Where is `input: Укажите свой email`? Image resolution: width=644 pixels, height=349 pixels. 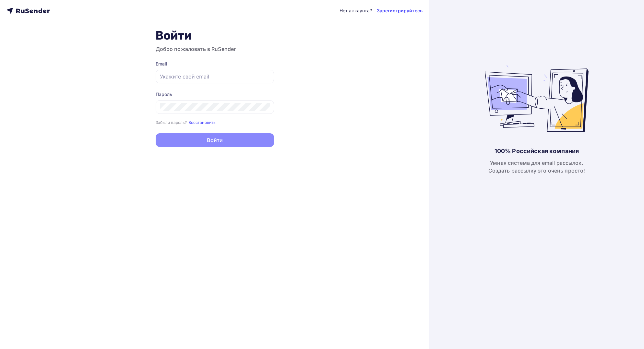 input: Укажите свой email is located at coordinates (214, 76).